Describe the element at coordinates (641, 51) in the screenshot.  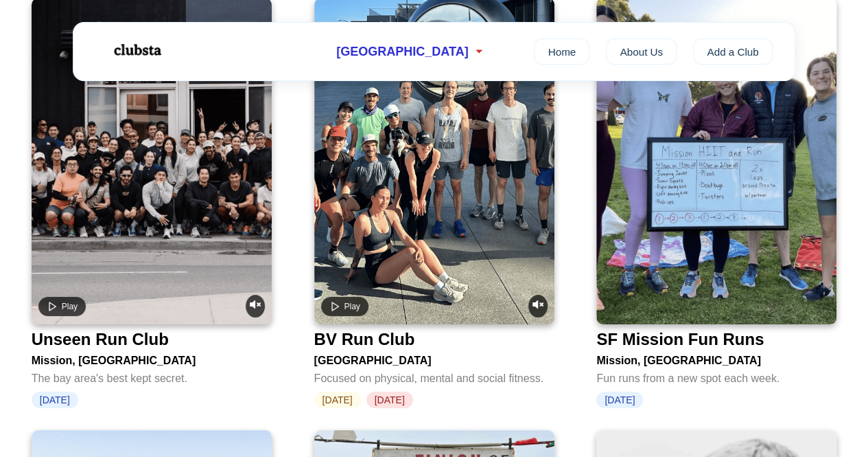
I see `a: About Us` at that location.